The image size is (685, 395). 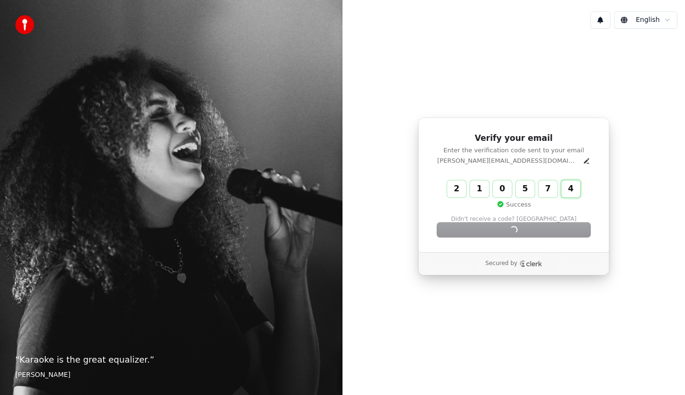 What do you see at coordinates (514, 205) in the screenshot?
I see `p: Success` at bounding box center [514, 205].